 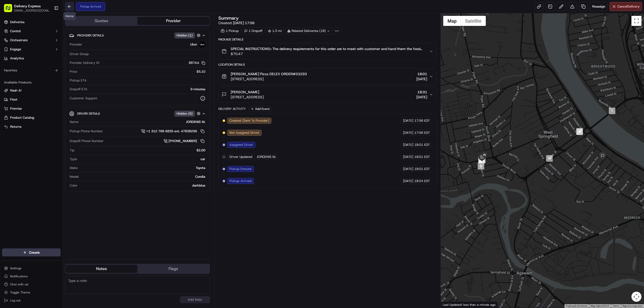 I want to click on div: Past conversations, so click(x=19, y=68).